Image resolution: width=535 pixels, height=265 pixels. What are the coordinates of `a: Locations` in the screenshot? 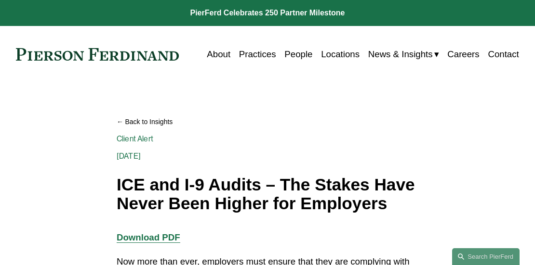 It's located at (340, 54).